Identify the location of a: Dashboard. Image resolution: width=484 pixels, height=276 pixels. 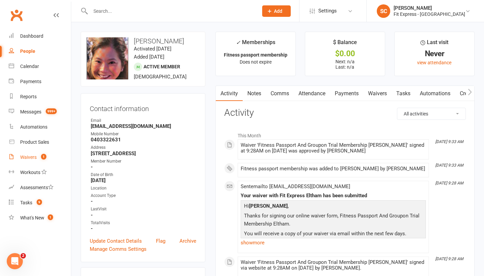
(40, 36).